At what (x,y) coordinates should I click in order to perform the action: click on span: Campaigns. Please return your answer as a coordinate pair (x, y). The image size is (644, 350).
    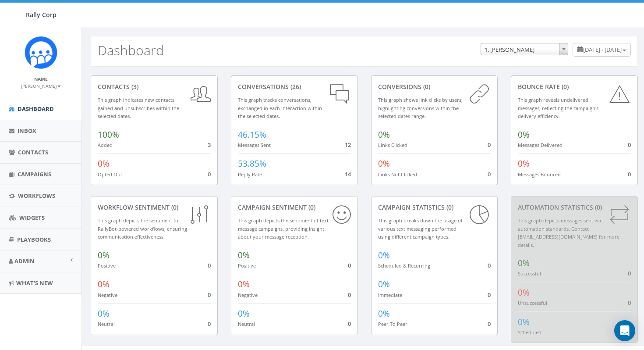
    Looking at the image, I should click on (34, 174).